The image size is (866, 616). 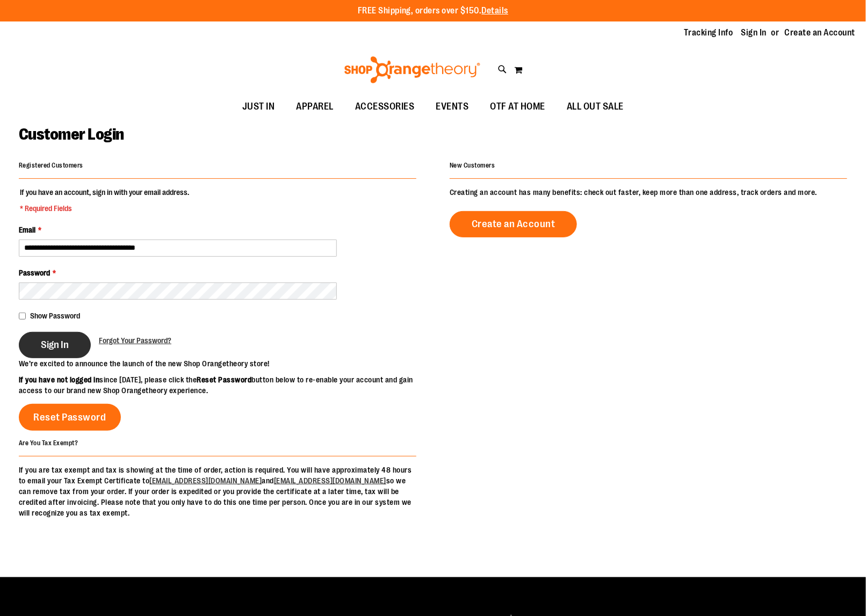 What do you see at coordinates (59, 380) in the screenshot?
I see `strong: If you have not logged in` at bounding box center [59, 380].